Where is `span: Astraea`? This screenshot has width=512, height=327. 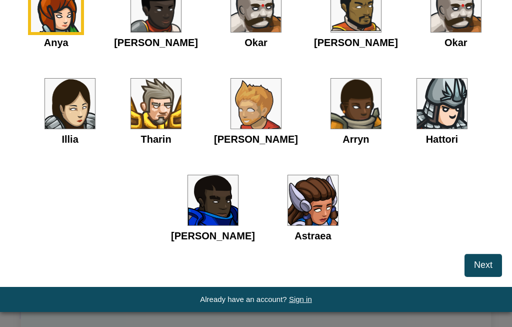 span: Astraea is located at coordinates (313, 236).